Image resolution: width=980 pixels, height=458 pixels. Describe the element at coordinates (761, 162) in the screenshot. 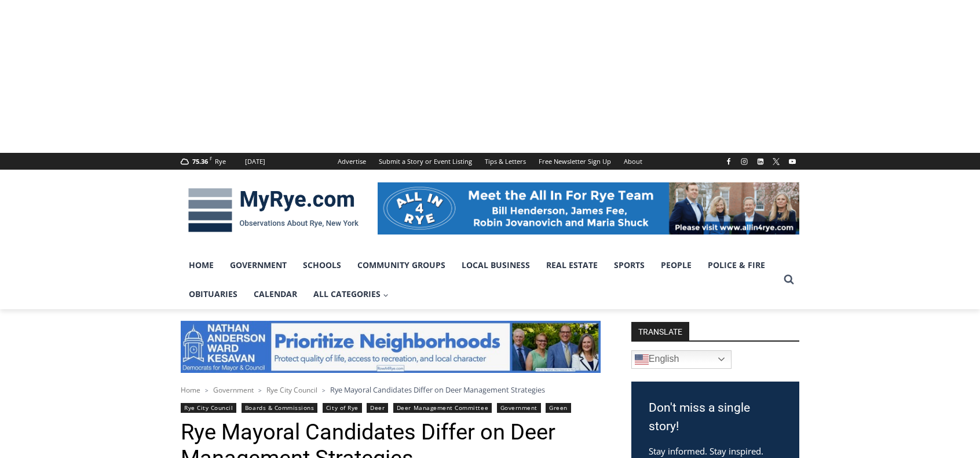

I see `a: Linkedin` at that location.